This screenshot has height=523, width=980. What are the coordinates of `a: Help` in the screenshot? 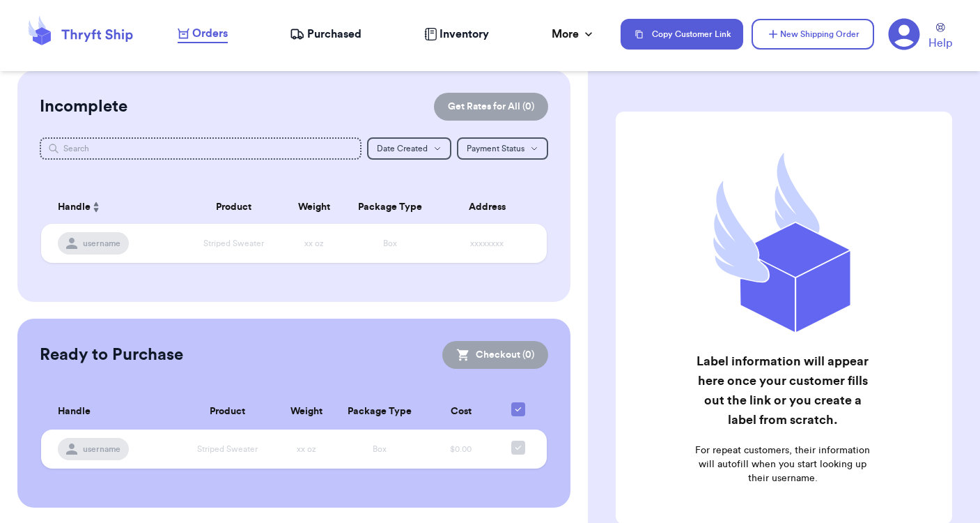 It's located at (941, 37).